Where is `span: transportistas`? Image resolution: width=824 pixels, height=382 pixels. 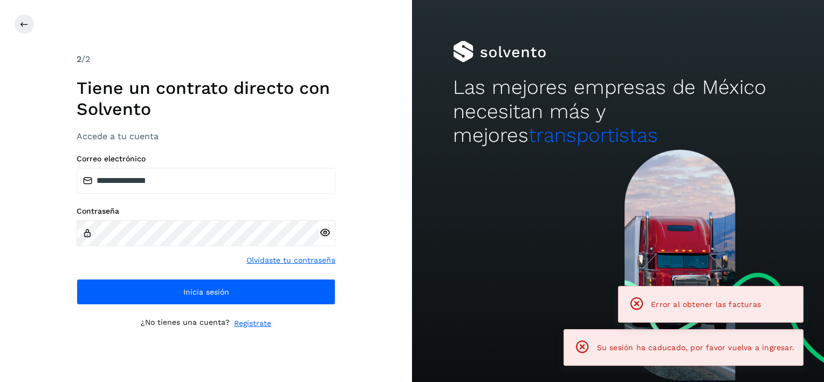
span: transportistas is located at coordinates (593, 135).